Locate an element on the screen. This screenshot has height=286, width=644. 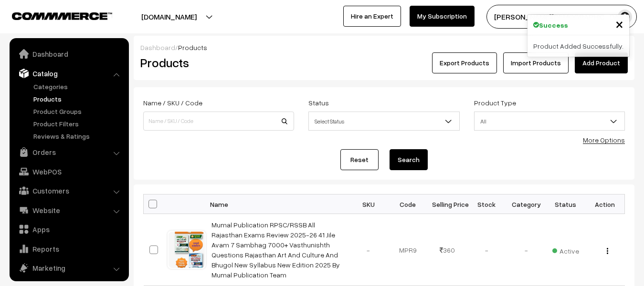
span: All is located at coordinates (550, 121).